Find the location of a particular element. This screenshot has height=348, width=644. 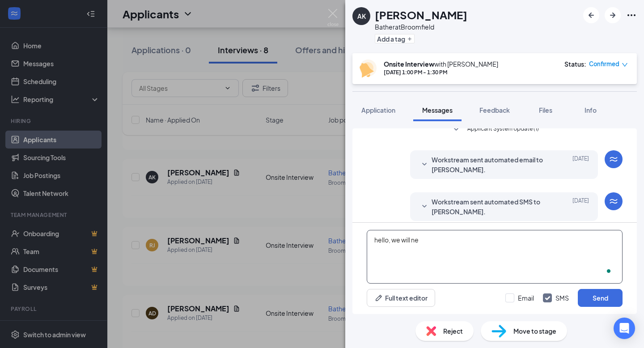

svg: ArrowRight is located at coordinates (613, 15).